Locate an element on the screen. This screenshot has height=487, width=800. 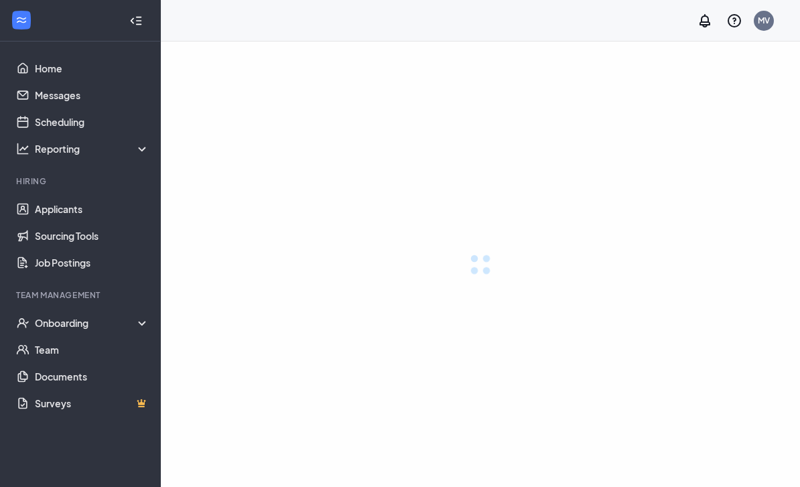
a: Home is located at coordinates (92, 68).